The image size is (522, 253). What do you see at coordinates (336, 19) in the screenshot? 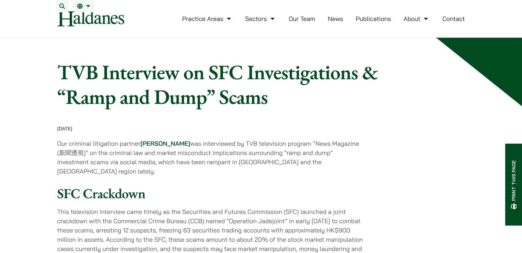
I see `a: News` at bounding box center [336, 19].